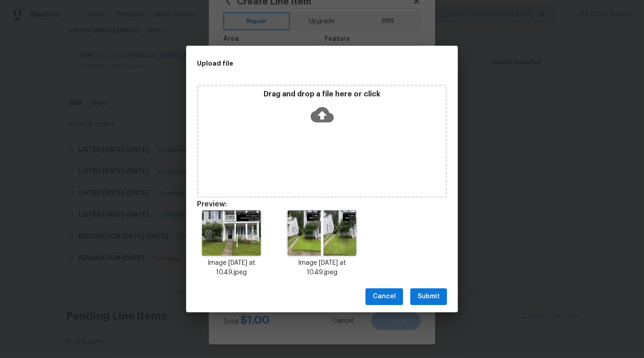 Image resolution: width=644 pixels, height=358 pixels. I want to click on h2: Upload file, so click(302, 63).